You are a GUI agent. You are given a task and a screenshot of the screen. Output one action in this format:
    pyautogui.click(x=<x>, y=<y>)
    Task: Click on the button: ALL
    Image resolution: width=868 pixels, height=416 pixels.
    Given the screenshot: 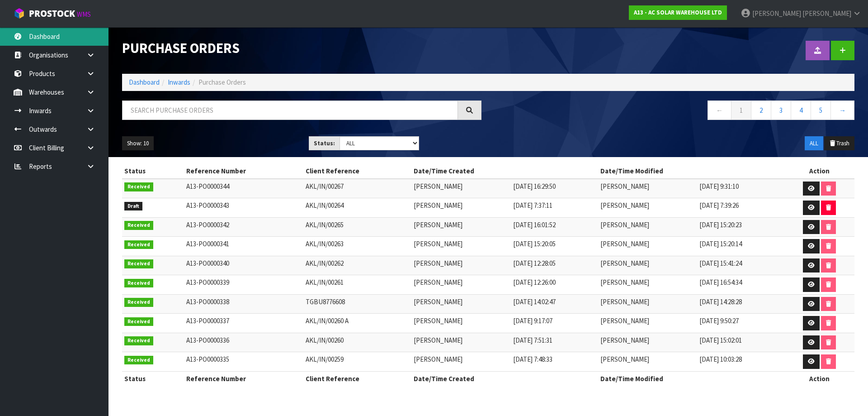 What is the action you would take?
    pyautogui.click(x=814, y=143)
    